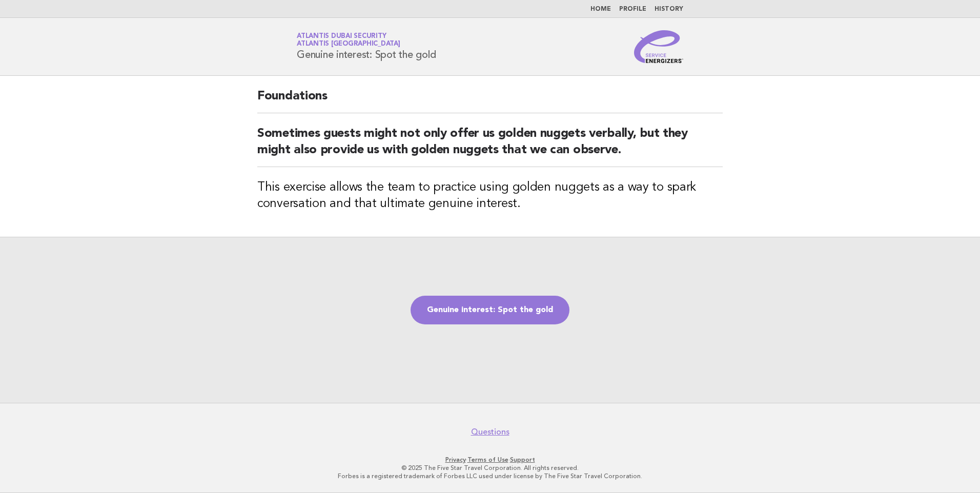  I want to click on a: Privacy, so click(455, 460).